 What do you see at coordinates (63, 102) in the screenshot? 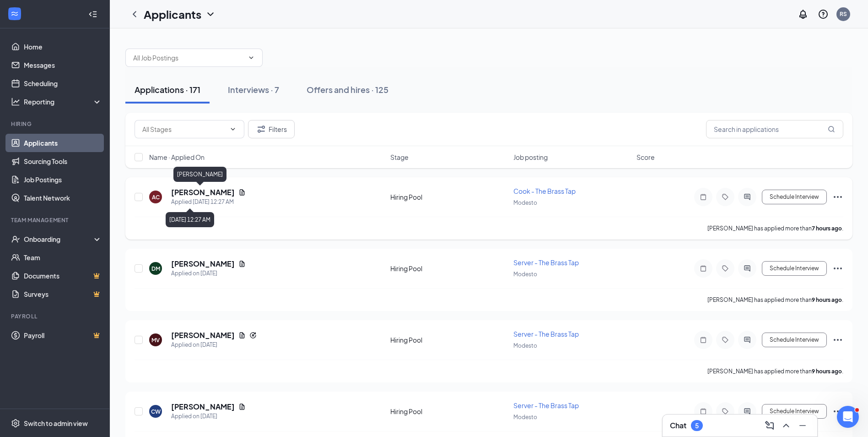
I see `div: Reporting` at bounding box center [63, 102].